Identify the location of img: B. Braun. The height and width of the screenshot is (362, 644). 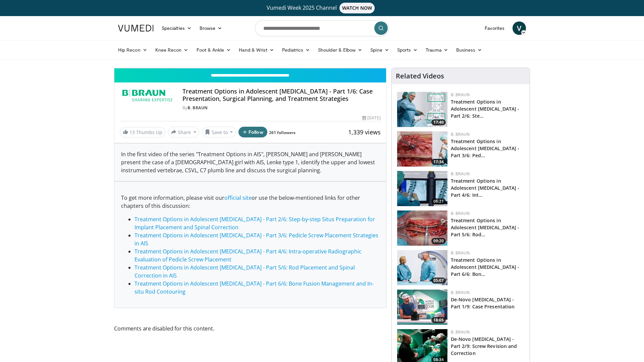
(146, 96).